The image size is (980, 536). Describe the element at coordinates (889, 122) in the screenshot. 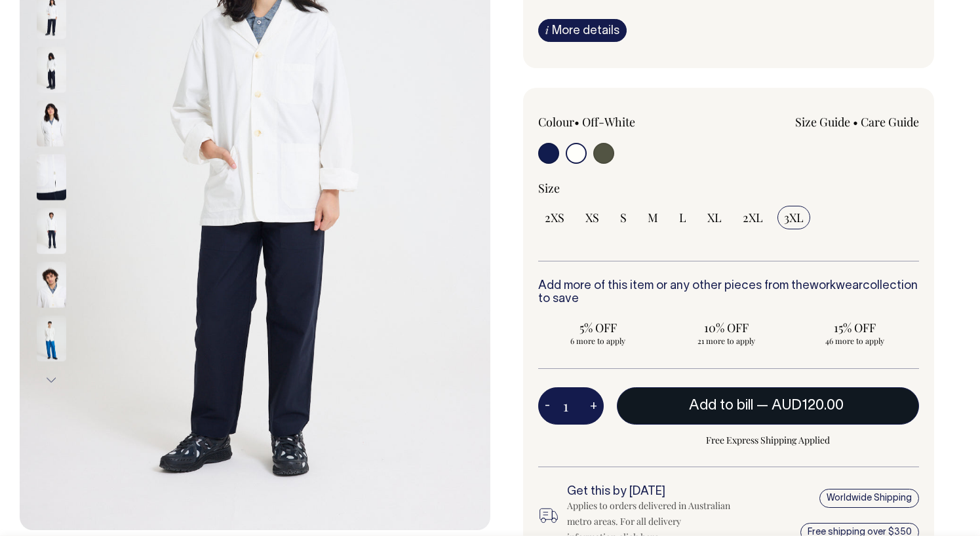

I see `a: Care Guide` at that location.